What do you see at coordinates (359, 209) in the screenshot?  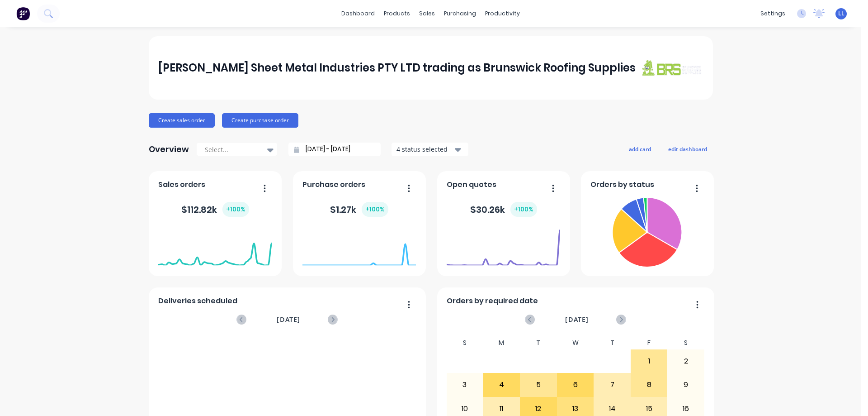 I see `div: $ 1.27k` at bounding box center [359, 209].